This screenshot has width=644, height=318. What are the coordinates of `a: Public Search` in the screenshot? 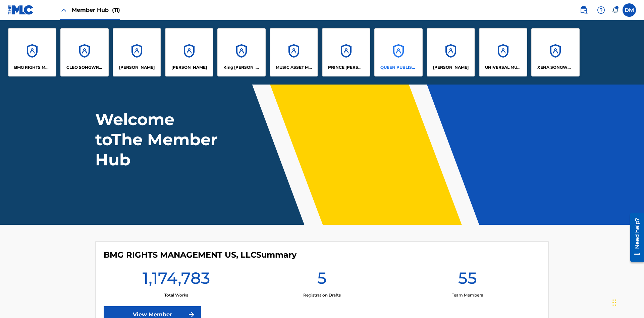 It's located at (584, 10).